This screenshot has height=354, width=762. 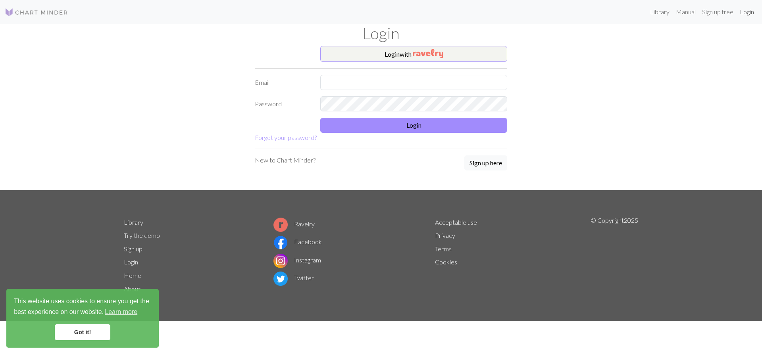 I want to click on a: Ravelry, so click(x=294, y=224).